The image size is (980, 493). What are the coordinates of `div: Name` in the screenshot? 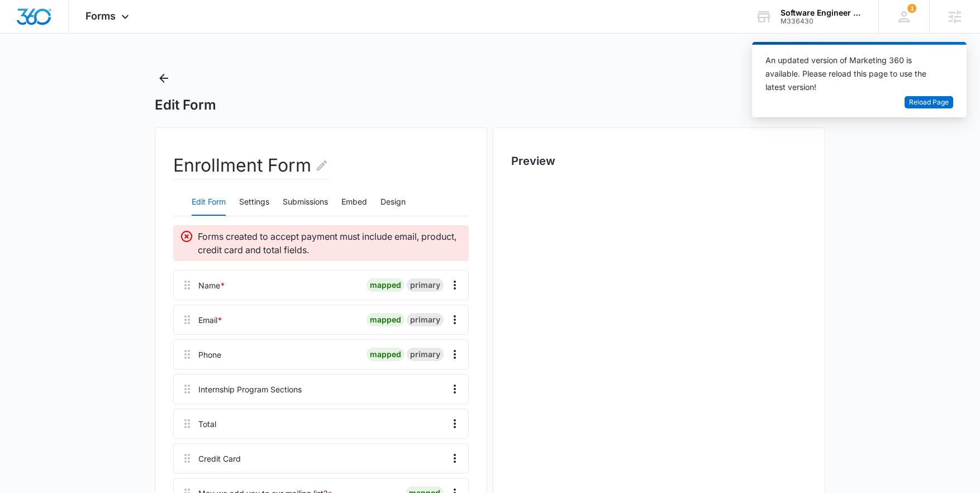 It's located at (212, 285).